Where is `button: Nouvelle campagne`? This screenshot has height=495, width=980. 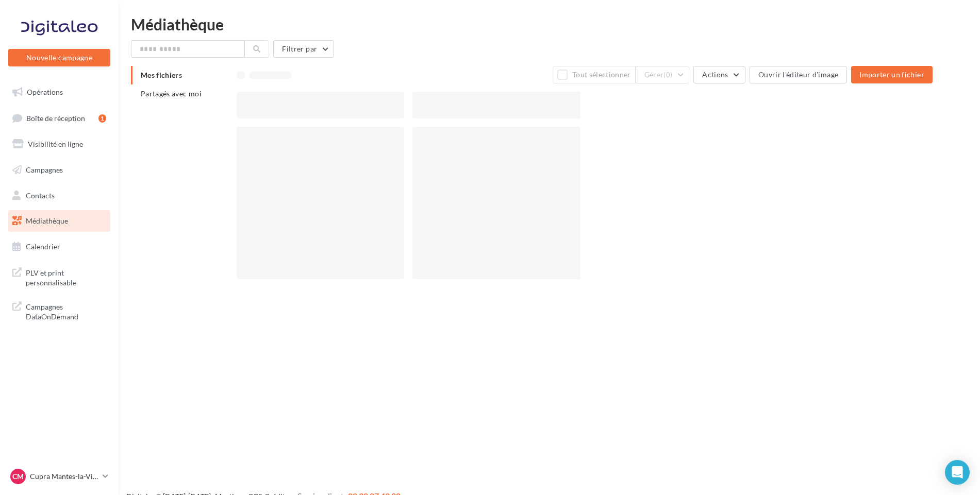 button: Nouvelle campagne is located at coordinates (59, 58).